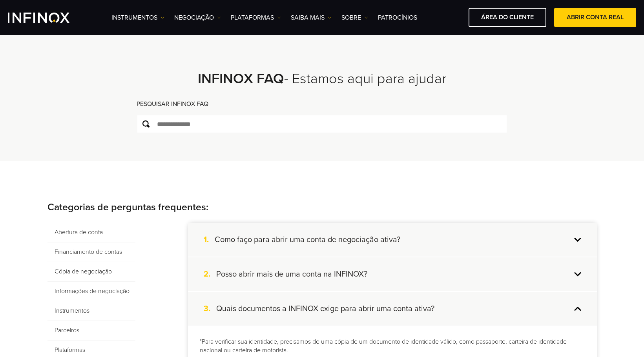  I want to click on div: PESQUISAR INFINOX FAQ, so click(321, 107).